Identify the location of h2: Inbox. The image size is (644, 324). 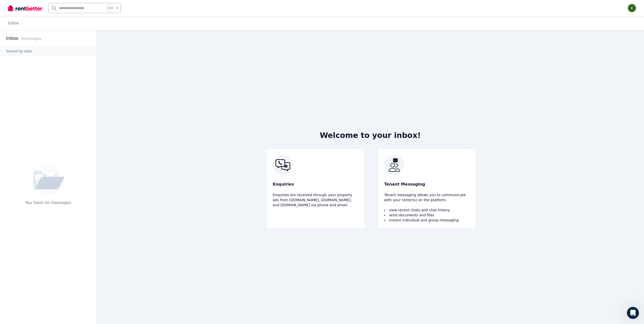
(12, 38).